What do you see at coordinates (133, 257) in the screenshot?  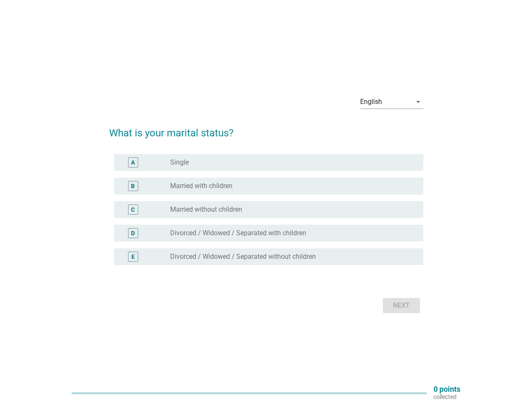 I see `div: E` at bounding box center [133, 257].